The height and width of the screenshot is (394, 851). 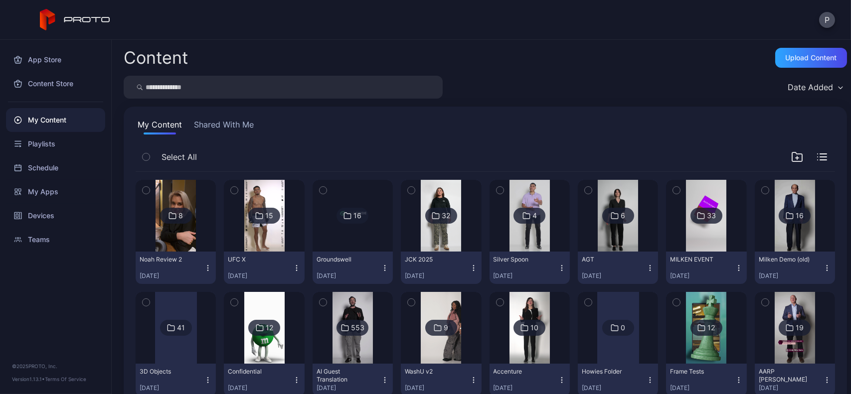 I want to click on div: Silver Spoon, so click(x=521, y=260).